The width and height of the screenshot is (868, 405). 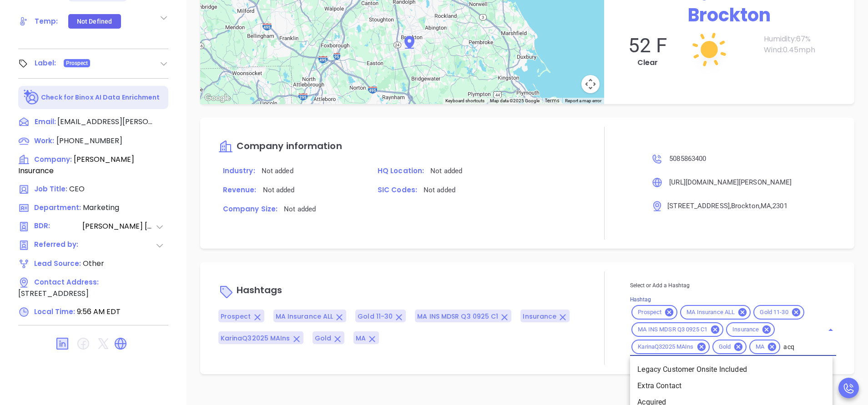 What do you see at coordinates (50, 189) in the screenshot?
I see `span: Job Title:` at bounding box center [50, 189].